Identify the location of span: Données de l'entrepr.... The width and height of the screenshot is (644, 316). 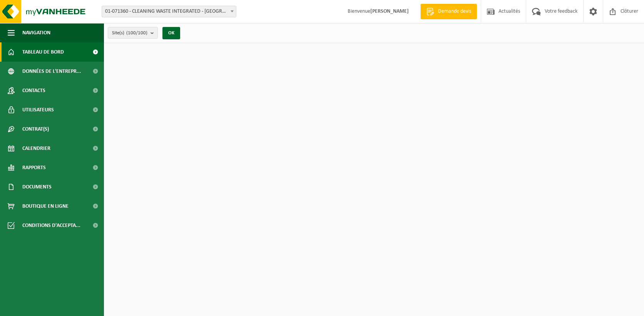
(52, 71).